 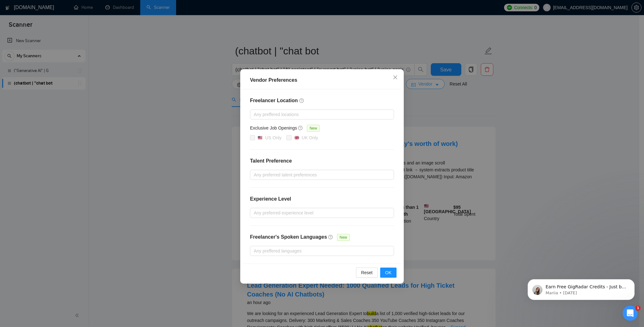 What do you see at coordinates (367, 272) in the screenshot?
I see `button: Reset` at bounding box center [367, 272].